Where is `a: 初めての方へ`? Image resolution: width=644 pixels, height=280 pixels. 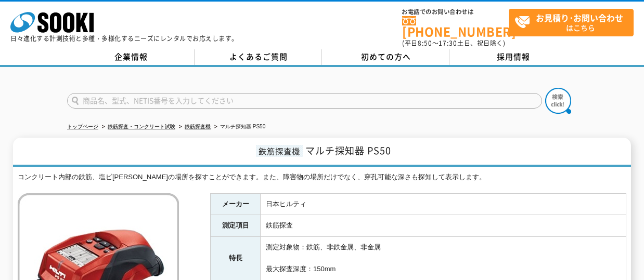
a: 初めての方へ is located at coordinates (385, 57).